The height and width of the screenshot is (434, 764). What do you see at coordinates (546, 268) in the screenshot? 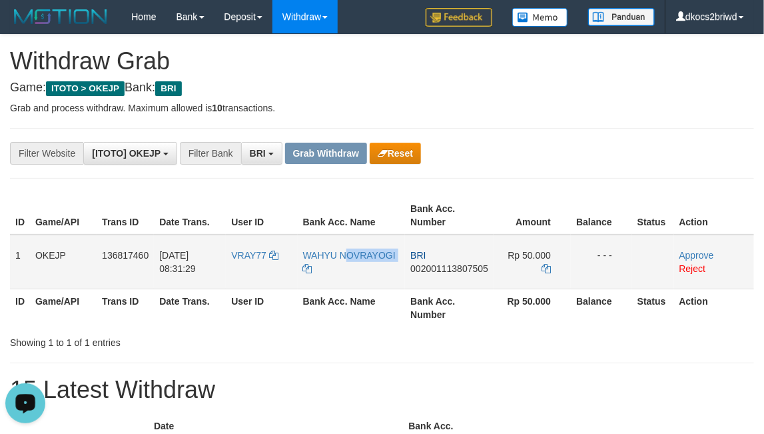
I see `a: Copy 50000 to clipboard` at bounding box center [546, 268].